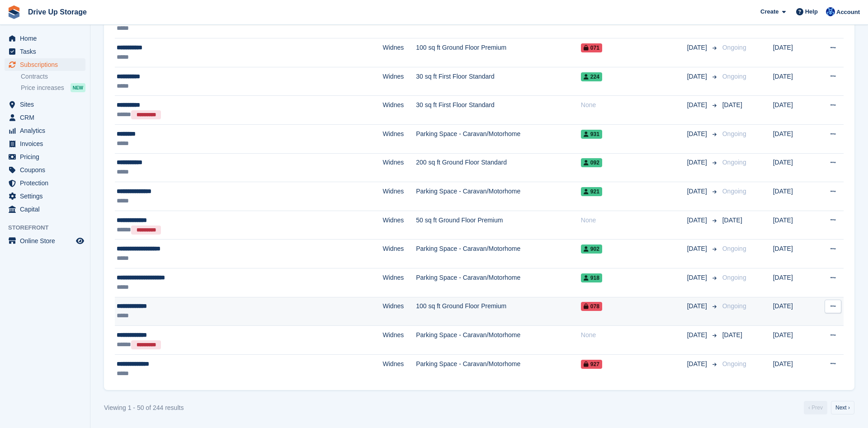  I want to click on span: Analytics, so click(47, 131).